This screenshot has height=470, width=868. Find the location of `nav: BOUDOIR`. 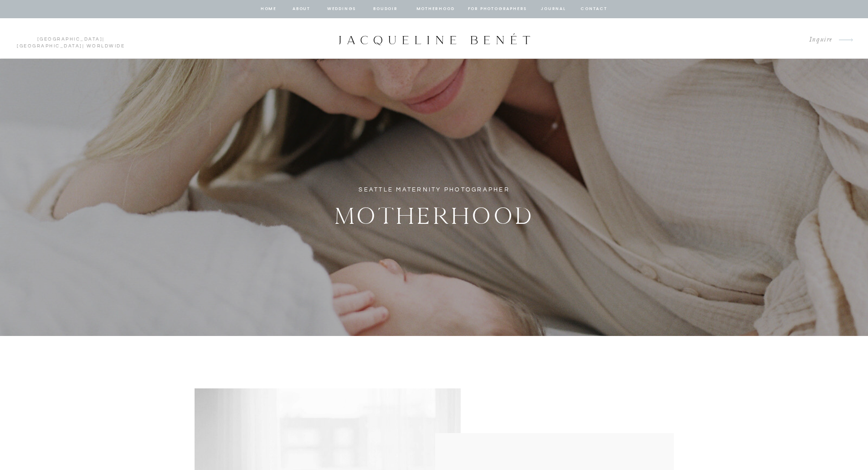

nav: BOUDOIR is located at coordinates (386, 9).